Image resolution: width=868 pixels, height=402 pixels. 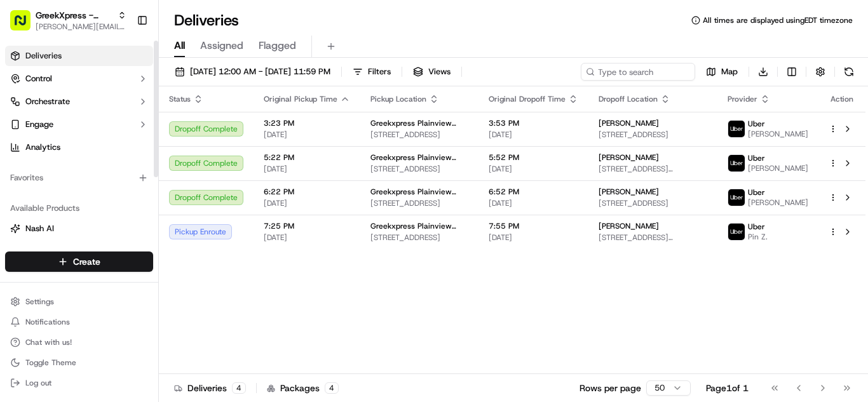 I want to click on button: Filters, so click(x=372, y=72).